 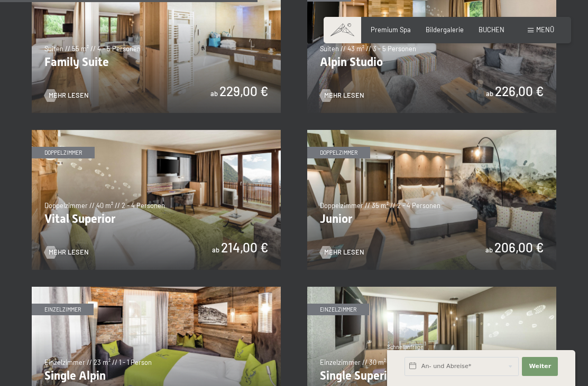 What do you see at coordinates (431, 200) in the screenshot?
I see `img: Junior` at bounding box center [431, 200].